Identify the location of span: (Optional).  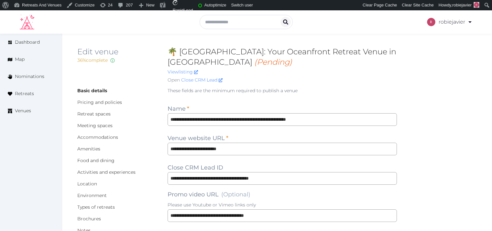
(236, 194).